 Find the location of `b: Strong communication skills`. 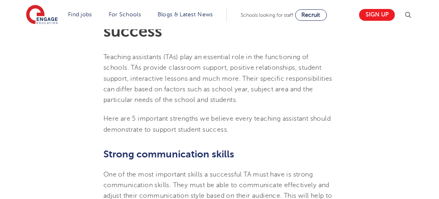

b: Strong communication skills is located at coordinates (168, 154).